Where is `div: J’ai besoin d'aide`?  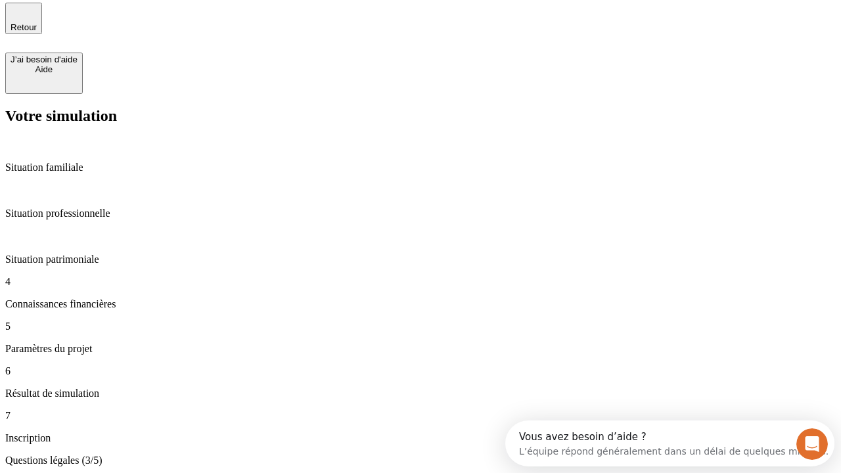 div: J’ai besoin d'aide is located at coordinates (44, 59).